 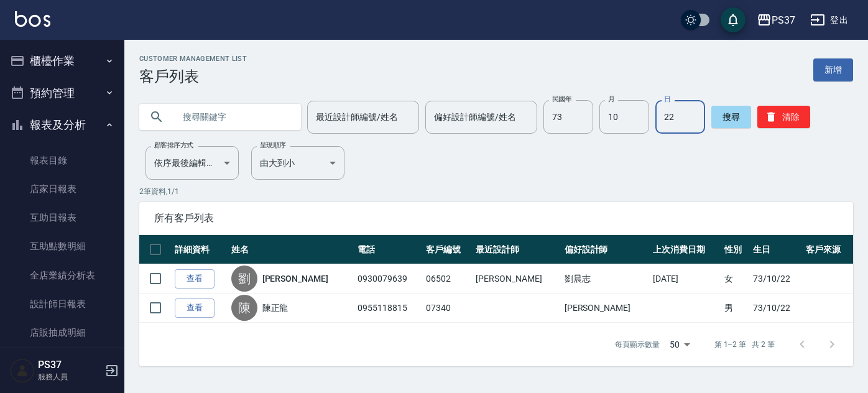 I want to click on td: 06502, so click(x=448, y=278).